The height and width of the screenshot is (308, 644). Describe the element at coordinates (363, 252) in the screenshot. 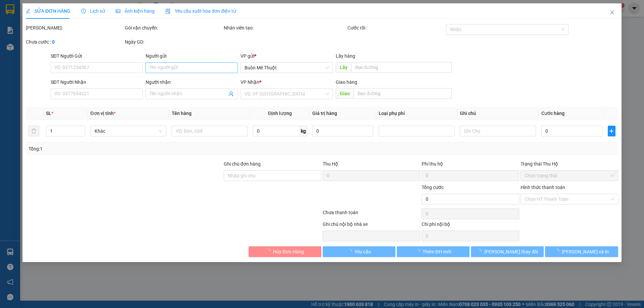

I see `span: Yêu cầu` at that location.